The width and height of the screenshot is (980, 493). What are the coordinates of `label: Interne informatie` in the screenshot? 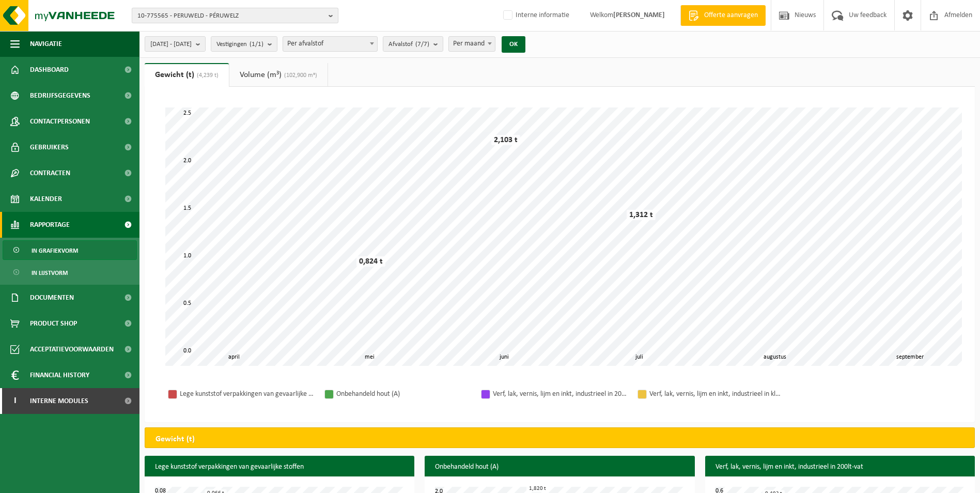 It's located at (535, 16).